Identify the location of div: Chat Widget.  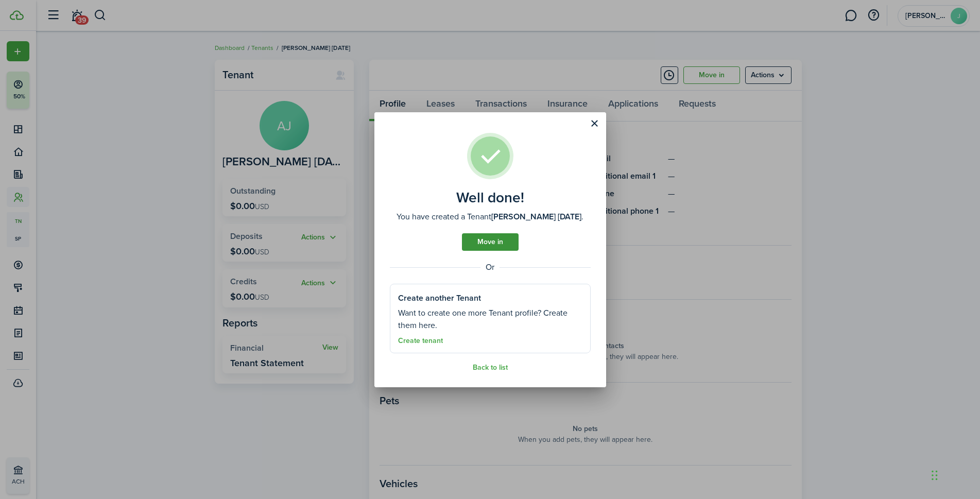
(894, 443).